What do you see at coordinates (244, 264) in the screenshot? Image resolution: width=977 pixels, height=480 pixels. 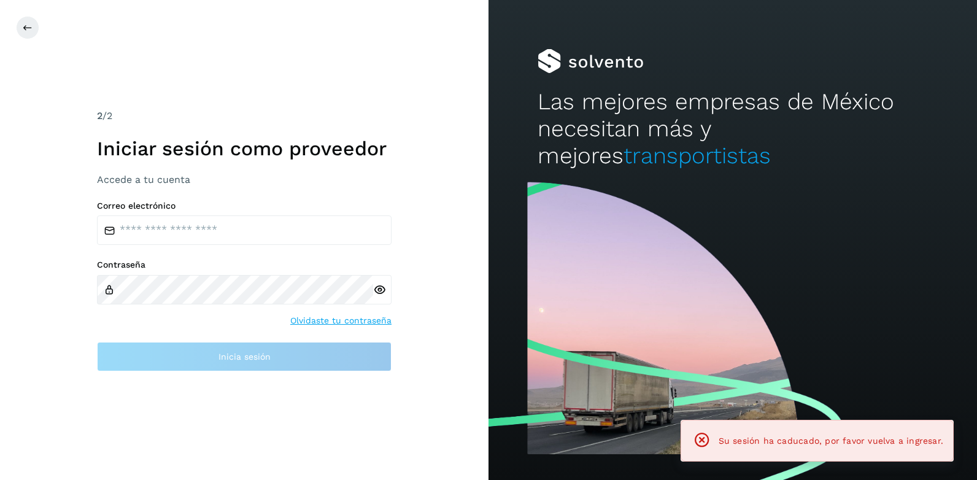 I see `label: Contraseña` at bounding box center [244, 264].